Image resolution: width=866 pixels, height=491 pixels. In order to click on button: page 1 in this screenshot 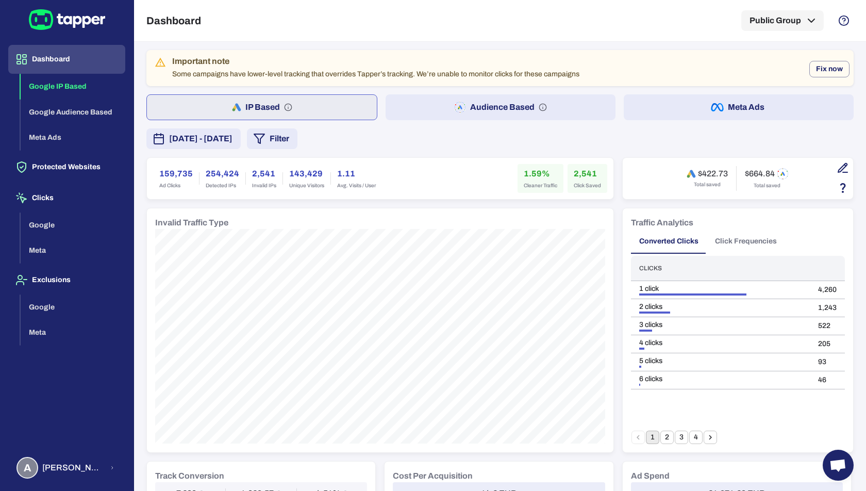, I will do `click(652, 437)`.